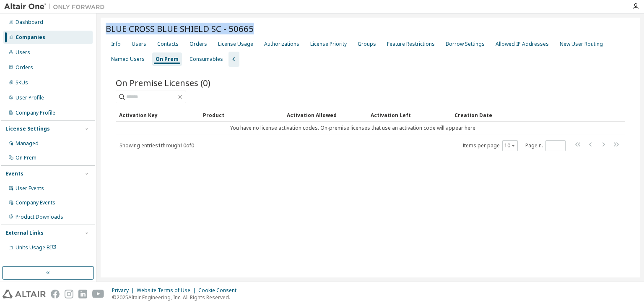 This screenshot has height=306, width=644. What do you see at coordinates (411, 44) in the screenshot?
I see `div: Feature Restrictions` at bounding box center [411, 44].